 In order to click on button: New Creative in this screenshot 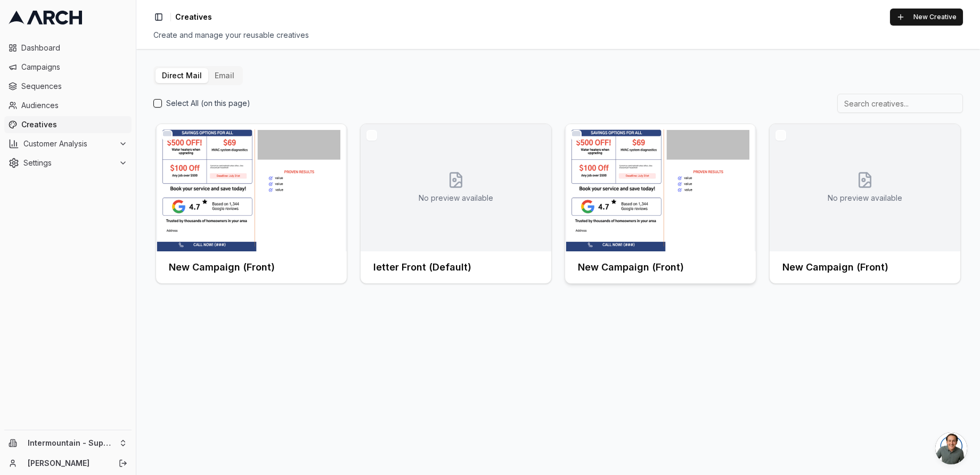, I will do `click(926, 17)`.